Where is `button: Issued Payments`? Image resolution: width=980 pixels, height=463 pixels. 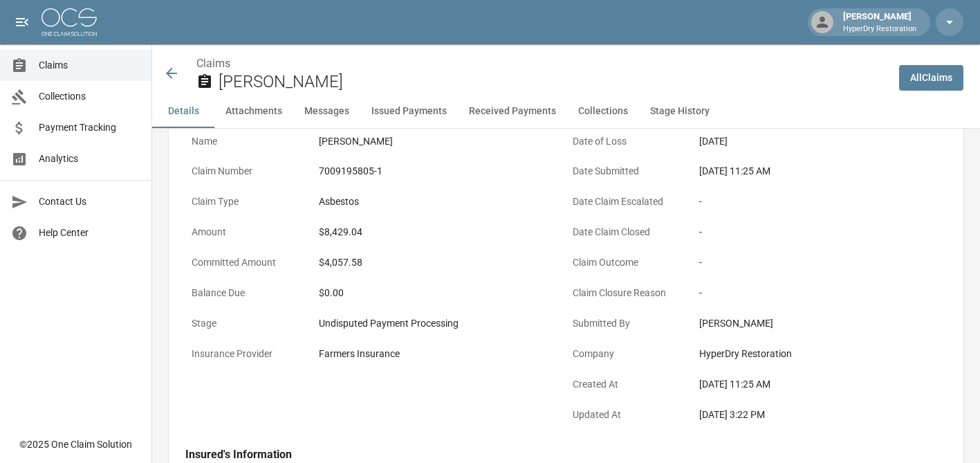
button: Issued Payments is located at coordinates (409, 112).